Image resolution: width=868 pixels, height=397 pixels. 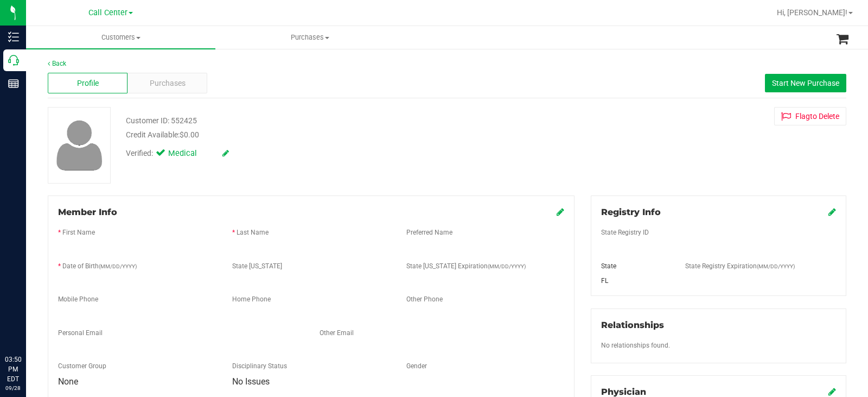 What do you see at coordinates (78, 300) in the screenshot?
I see `label: Mobile Phone` at bounding box center [78, 300].